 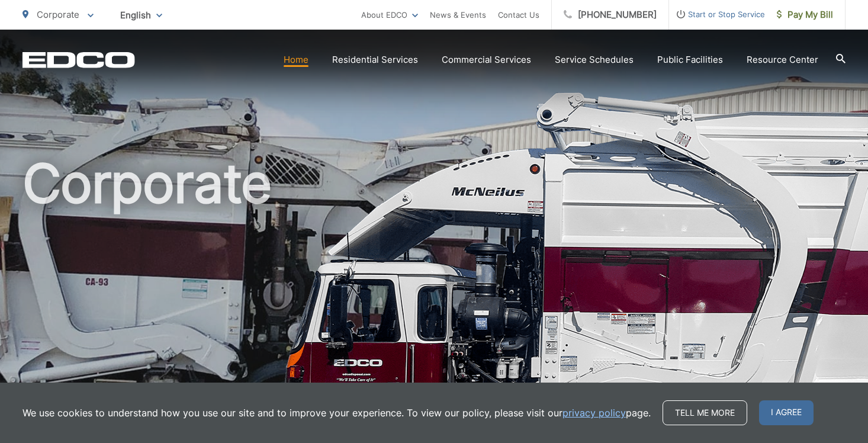 I want to click on a: About EDCO, so click(x=390, y=15).